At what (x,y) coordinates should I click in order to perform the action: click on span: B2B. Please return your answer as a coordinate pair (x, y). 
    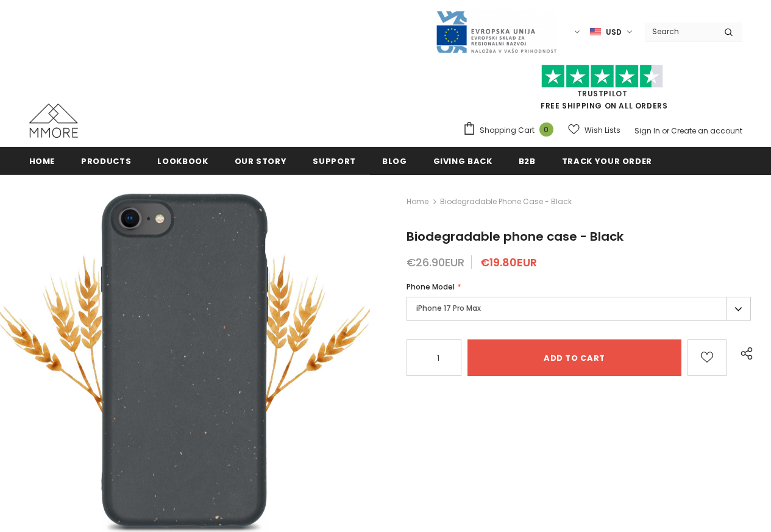
    Looking at the image, I should click on (527, 161).